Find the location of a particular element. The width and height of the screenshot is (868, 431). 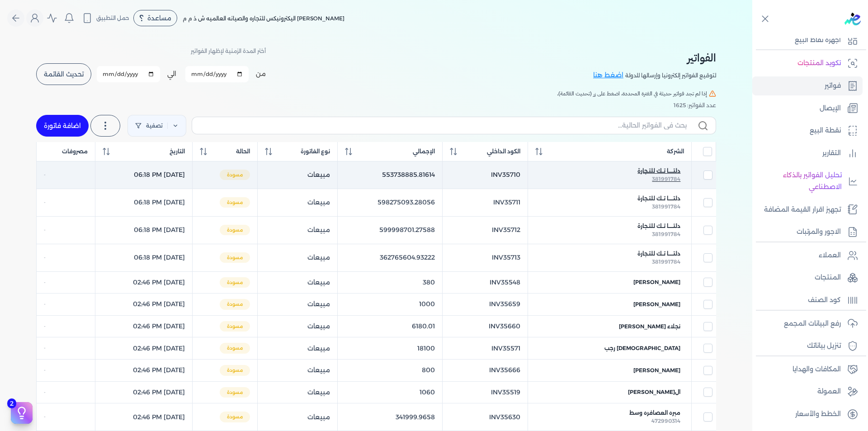

a: اضافة فاتورة is located at coordinates (62, 126).